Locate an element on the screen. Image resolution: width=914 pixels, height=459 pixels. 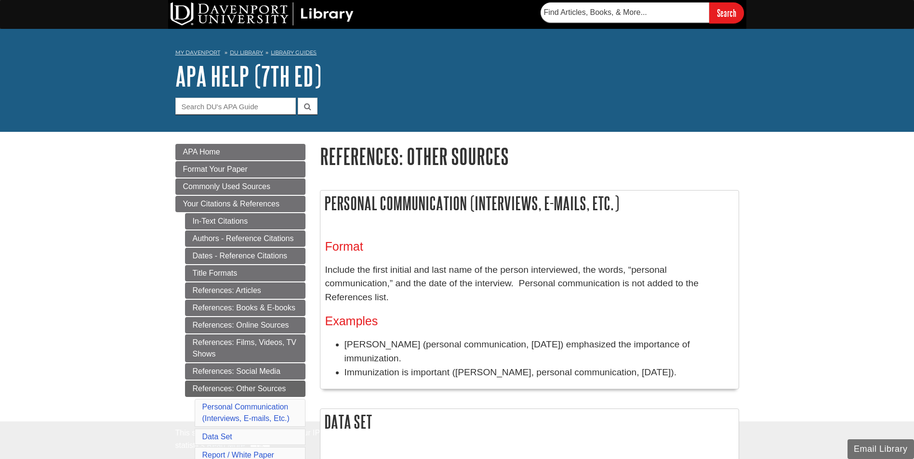
a: DU Library is located at coordinates (246, 52).